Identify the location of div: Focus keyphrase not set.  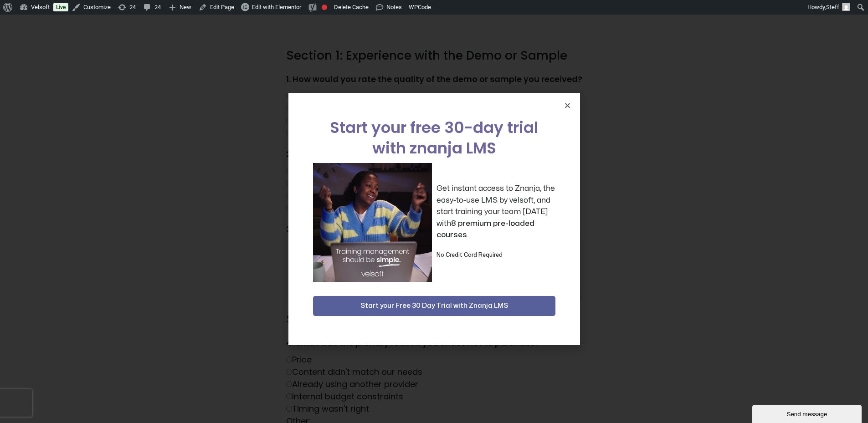
(324, 7).